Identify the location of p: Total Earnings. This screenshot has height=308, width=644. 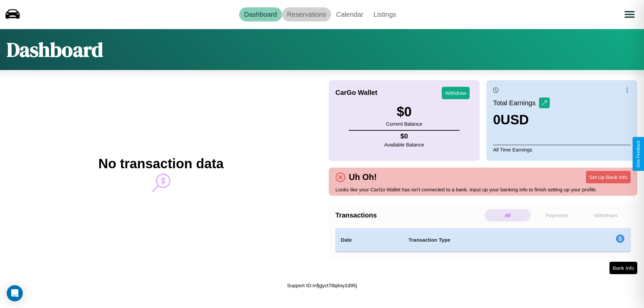
(516, 103).